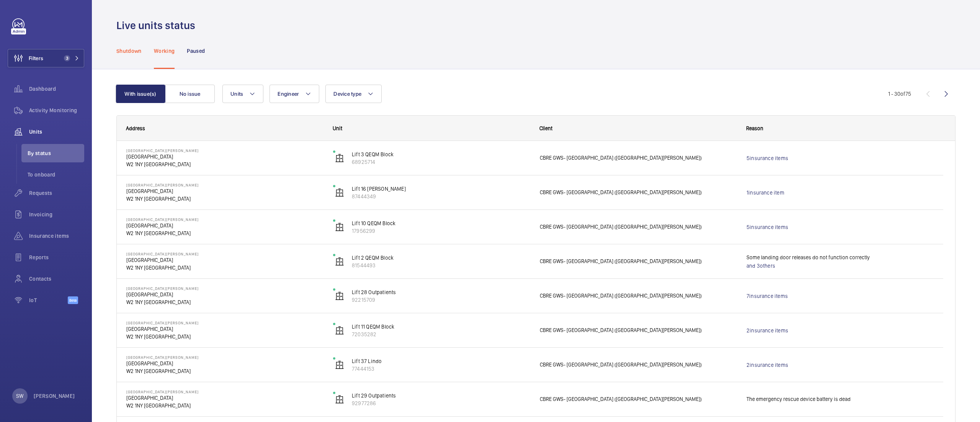 The width and height of the screenshot is (980, 422). Describe the element at coordinates (840, 265) in the screenshot. I see `a: and 3others` at that location.